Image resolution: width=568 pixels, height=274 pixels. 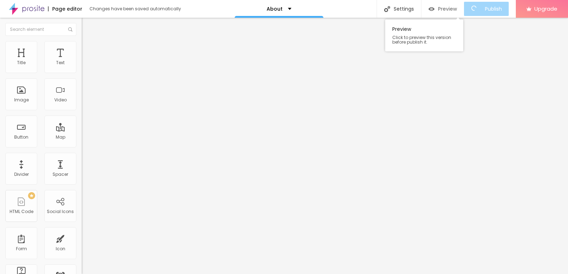 What do you see at coordinates (60, 63) in the screenshot?
I see `div: Text` at bounding box center [60, 63].